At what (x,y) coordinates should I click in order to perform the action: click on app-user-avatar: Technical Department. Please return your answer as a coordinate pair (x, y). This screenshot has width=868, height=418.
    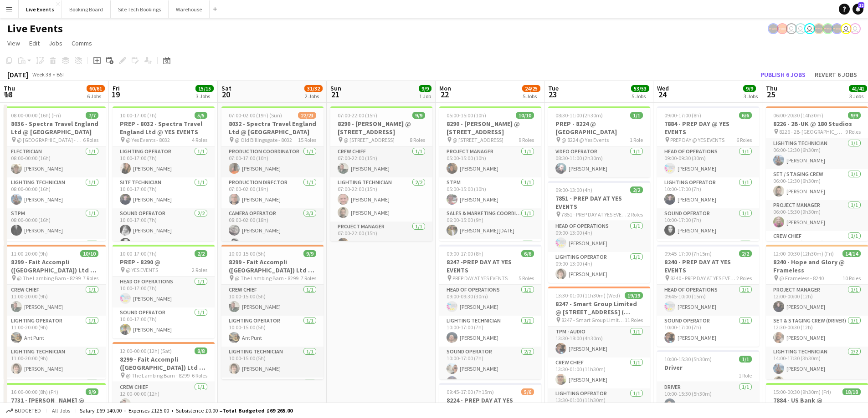
    Looking at the image, I should click on (855, 29).